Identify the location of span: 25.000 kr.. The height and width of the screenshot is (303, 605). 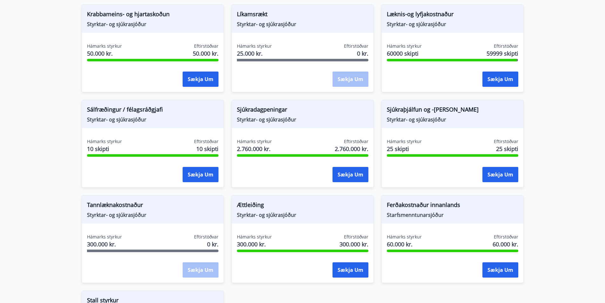
(255, 53).